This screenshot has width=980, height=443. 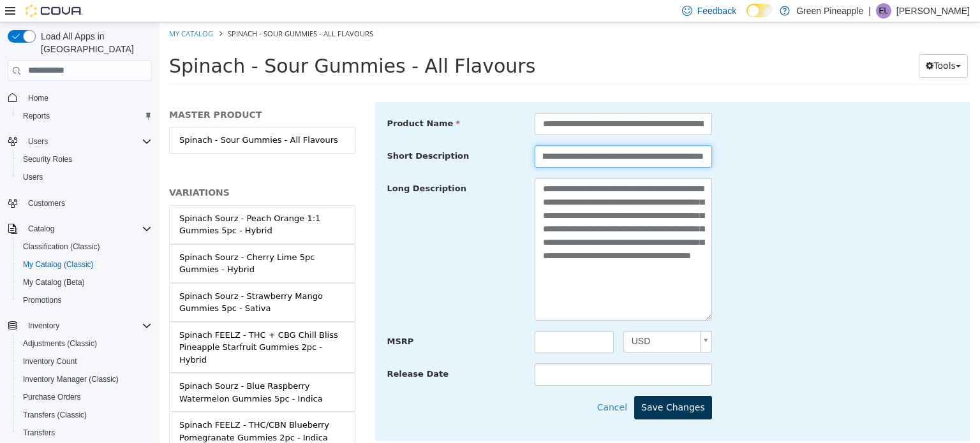 I want to click on a: My Catalog (Beta), so click(x=53, y=282).